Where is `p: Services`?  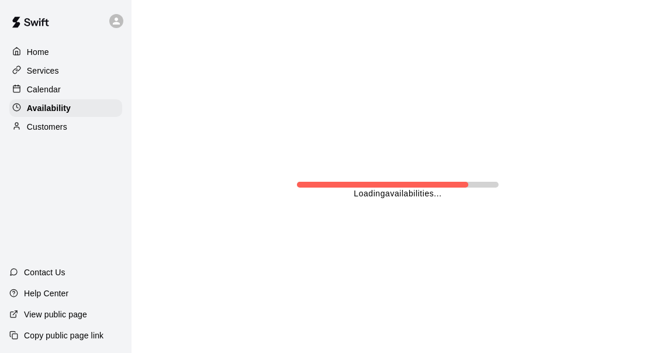 p: Services is located at coordinates (43, 71).